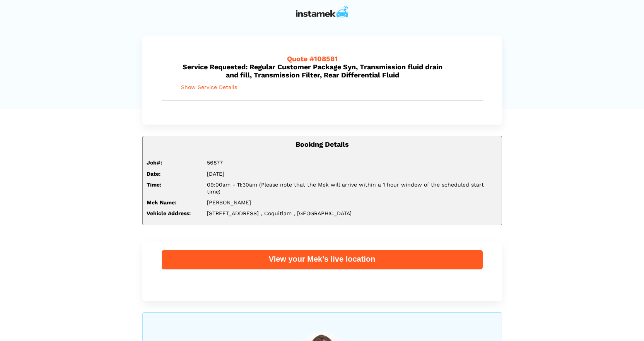 This screenshot has width=644, height=341. What do you see at coordinates (169, 213) in the screenshot?
I see `strong: Vehicle Address:` at bounding box center [169, 213].